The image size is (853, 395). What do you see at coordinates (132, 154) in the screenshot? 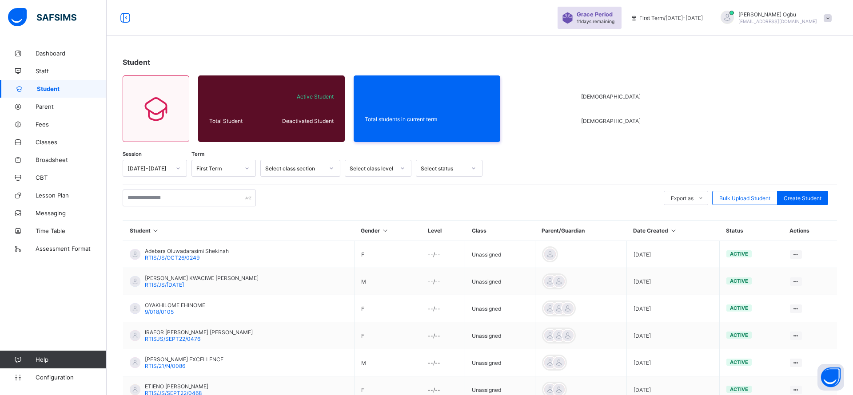
I see `span: Session` at bounding box center [132, 154].